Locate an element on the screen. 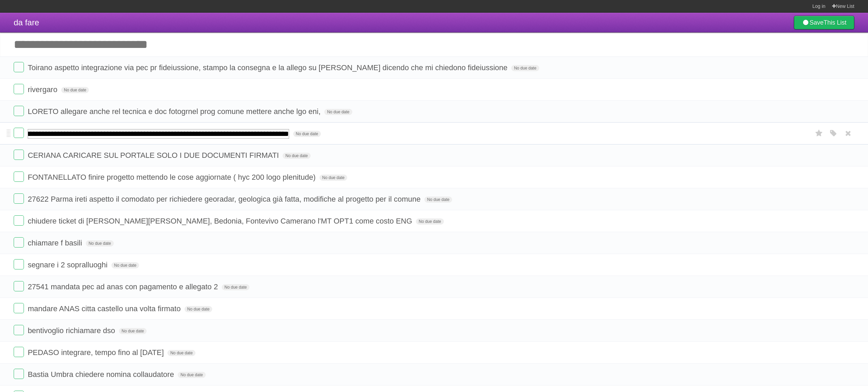  span: CERIANA CARICARE SUL PORTALE SOLO I DUE DOCUMENTI FIRMATI is located at coordinates (154, 155).